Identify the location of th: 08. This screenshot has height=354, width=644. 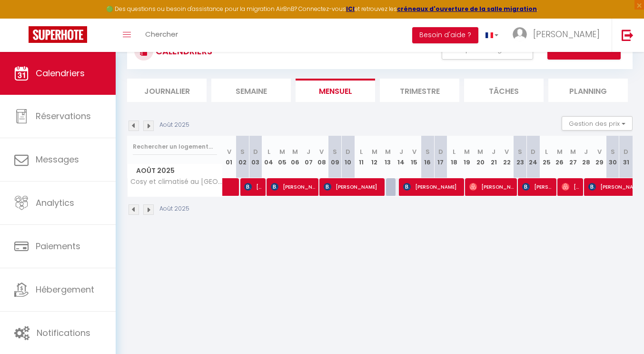
(322, 157).